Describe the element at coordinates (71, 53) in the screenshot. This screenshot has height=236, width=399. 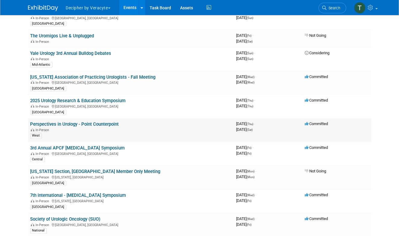
I see `a: Yale Urology 3rd Annual Bulldog Debates` at that location.